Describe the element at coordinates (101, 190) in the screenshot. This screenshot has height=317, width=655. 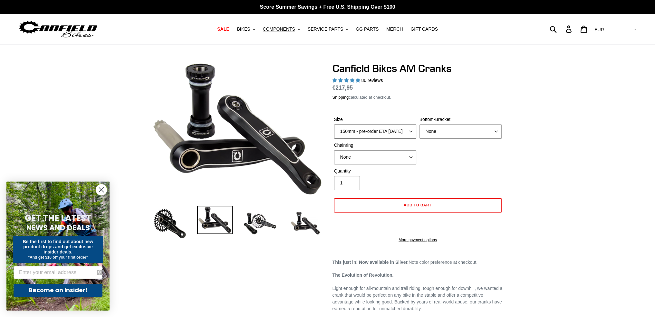
I see `button: Close dialog` at that location.